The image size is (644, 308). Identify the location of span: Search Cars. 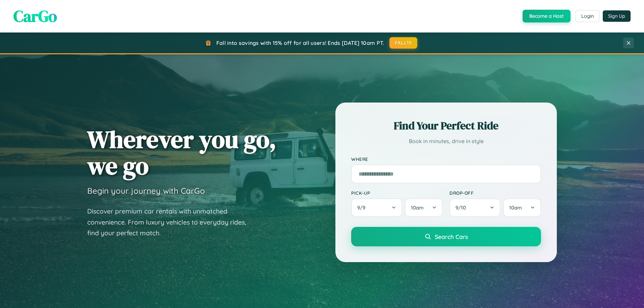
(451, 237).